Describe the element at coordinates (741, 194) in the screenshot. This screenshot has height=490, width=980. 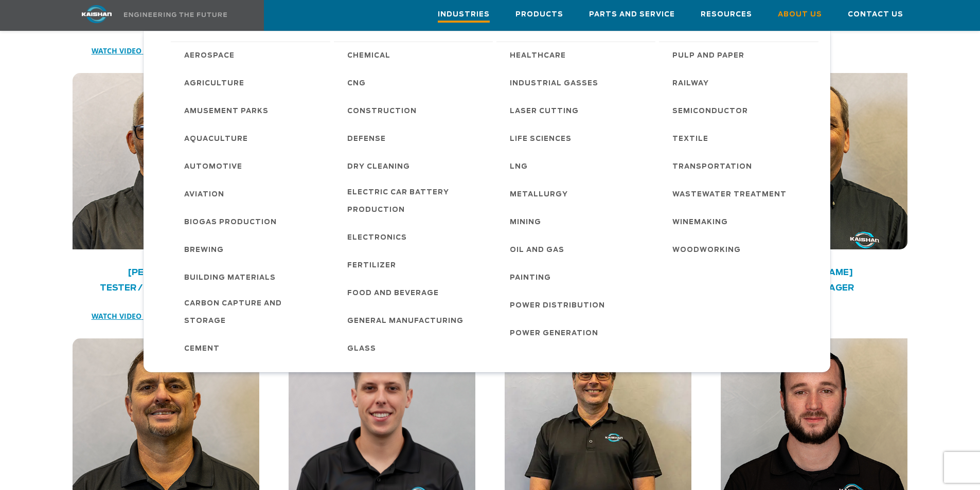
I see `a: Wastewater Treatment` at that location.